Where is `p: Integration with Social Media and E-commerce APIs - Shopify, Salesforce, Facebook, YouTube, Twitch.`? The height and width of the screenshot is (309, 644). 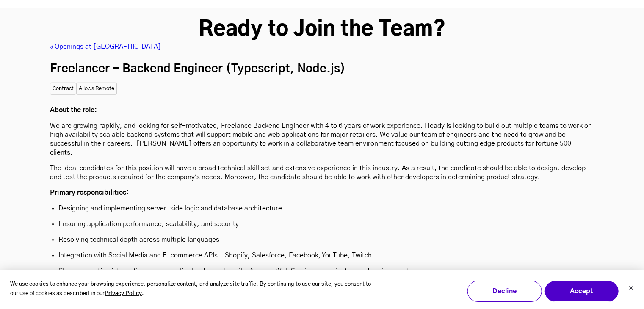
p: Integration with Social Media and E-commerce APIs - Shopify, Salesforce, Facebook, YouTube, Twitch. is located at coordinates (322, 255).